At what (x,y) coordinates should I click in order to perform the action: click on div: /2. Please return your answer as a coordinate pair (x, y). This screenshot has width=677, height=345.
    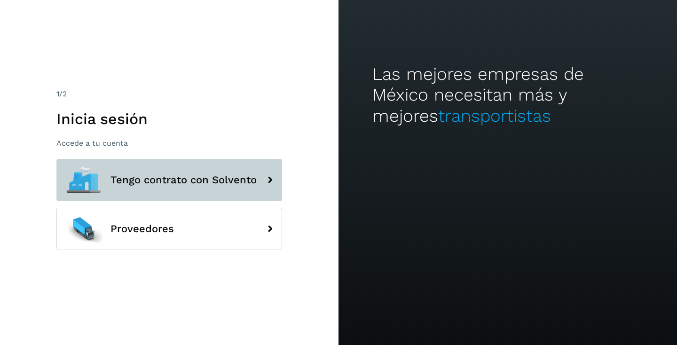
    Looking at the image, I should click on (169, 94).